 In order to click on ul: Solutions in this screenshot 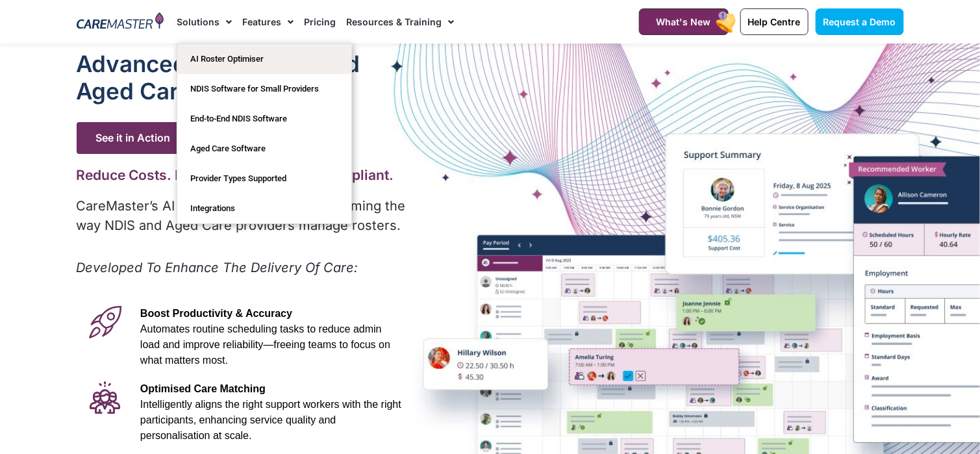, I will do `click(265, 134)`.